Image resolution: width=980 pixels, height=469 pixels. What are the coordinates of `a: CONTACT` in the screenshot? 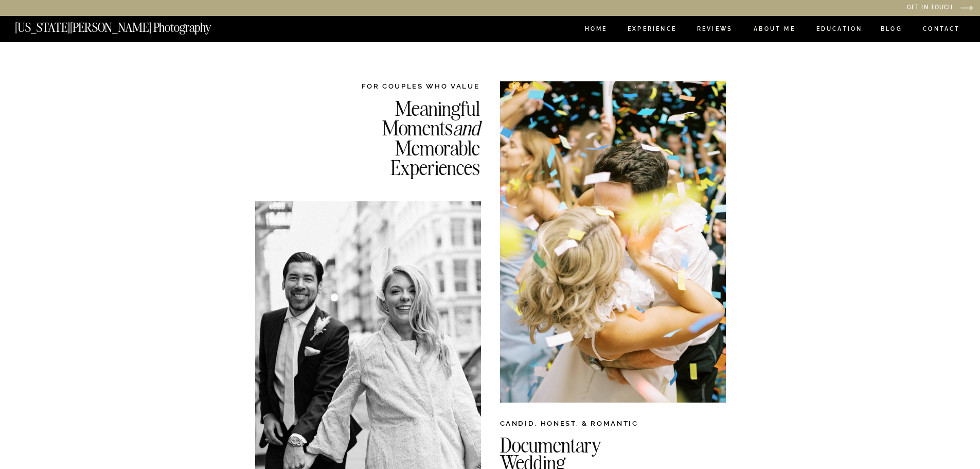 It's located at (942, 29).